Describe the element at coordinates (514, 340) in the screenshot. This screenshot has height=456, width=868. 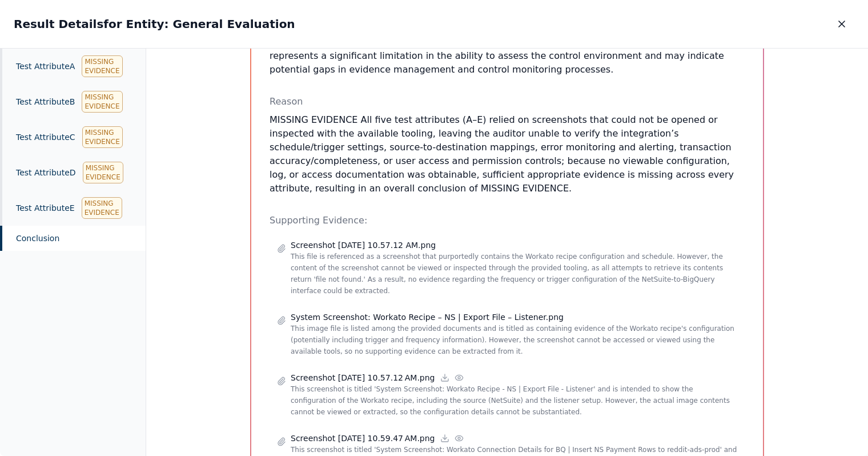
I see `p: This image file is listed among the provided documents and is titled as containing evidence of th...` at that location.